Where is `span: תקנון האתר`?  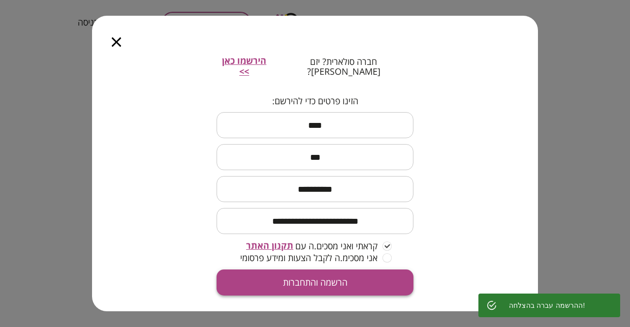 span: תקנון האתר is located at coordinates (270, 245).